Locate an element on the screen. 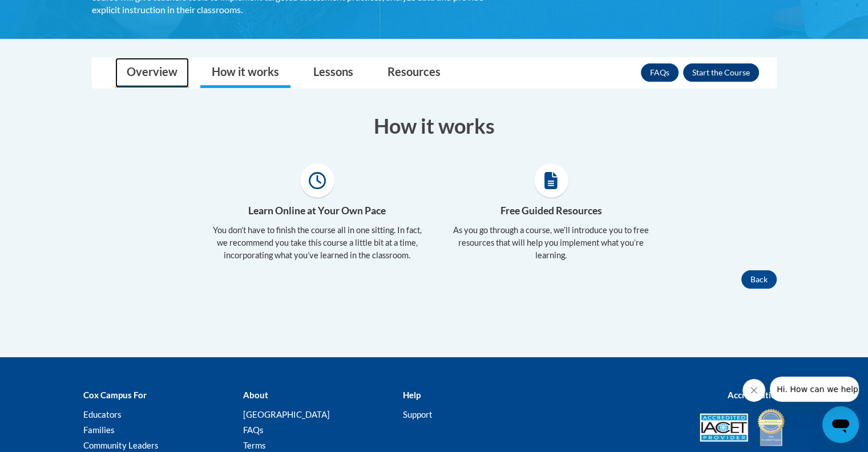 The height and width of the screenshot is (452, 868). a: Community Leaders is located at coordinates (121, 445).